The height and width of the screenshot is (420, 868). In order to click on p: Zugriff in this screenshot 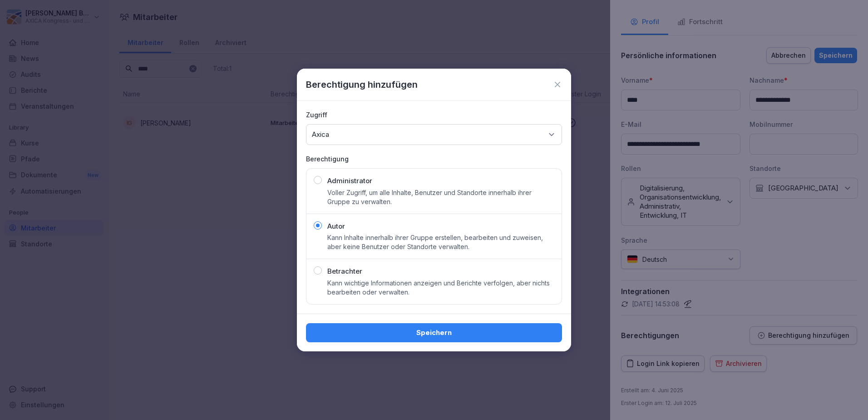, I will do `click(434, 115)`.